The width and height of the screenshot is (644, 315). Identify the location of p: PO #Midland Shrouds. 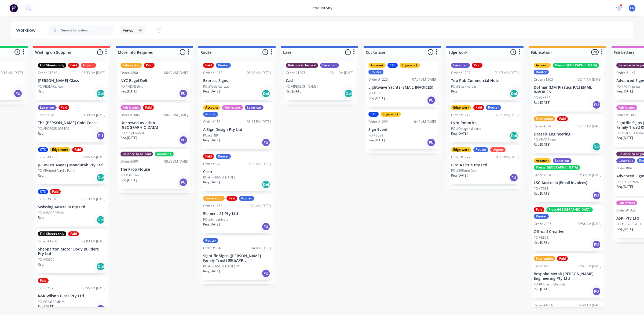
(550, 284).